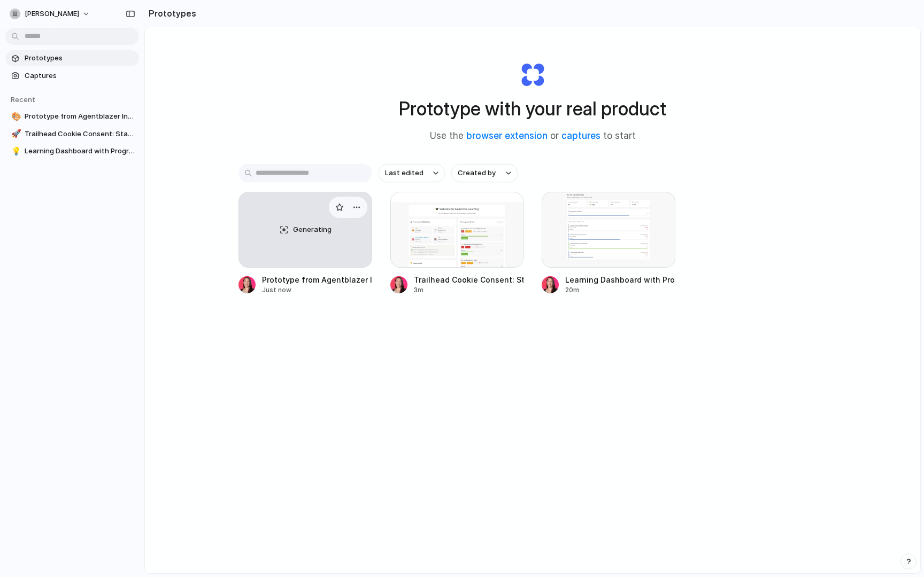 Image resolution: width=924 pixels, height=577 pixels. Describe the element at coordinates (608, 243) in the screenshot. I see `a: Learning Dashboard with Progress and Due DatesLearning Dashboard with Progress and Due Dates20m` at that location.